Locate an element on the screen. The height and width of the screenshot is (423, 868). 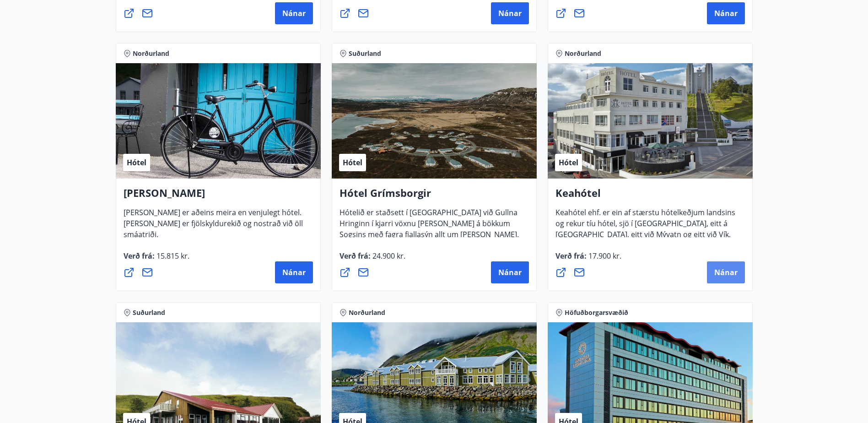
span: 17.900 kr. is located at coordinates (604, 256).